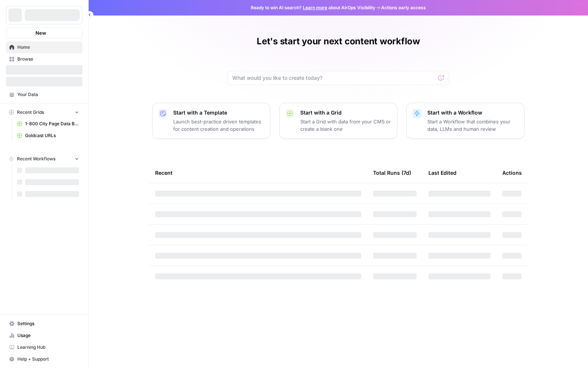 The height and width of the screenshot is (368, 588). I want to click on a: Your Data, so click(44, 95).